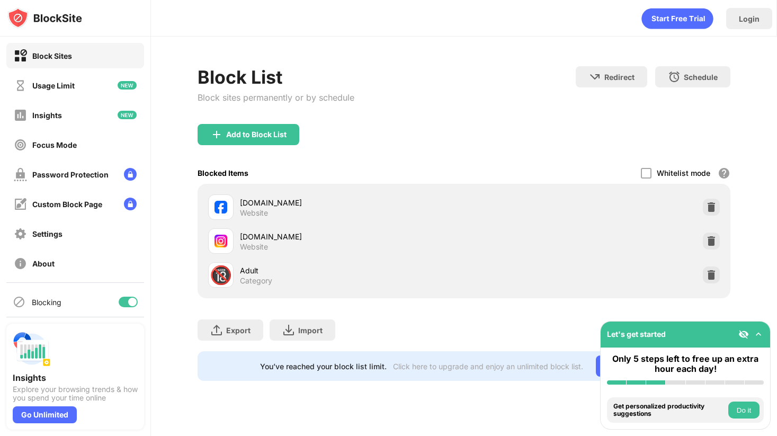 The image size is (777, 436). Describe the element at coordinates (310, 330) in the screenshot. I see `div: Import` at that location.